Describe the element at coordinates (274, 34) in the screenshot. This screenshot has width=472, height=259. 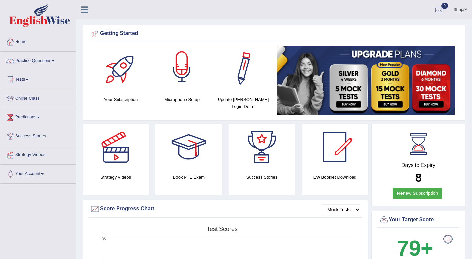
I see `div: Getting Started` at that location.